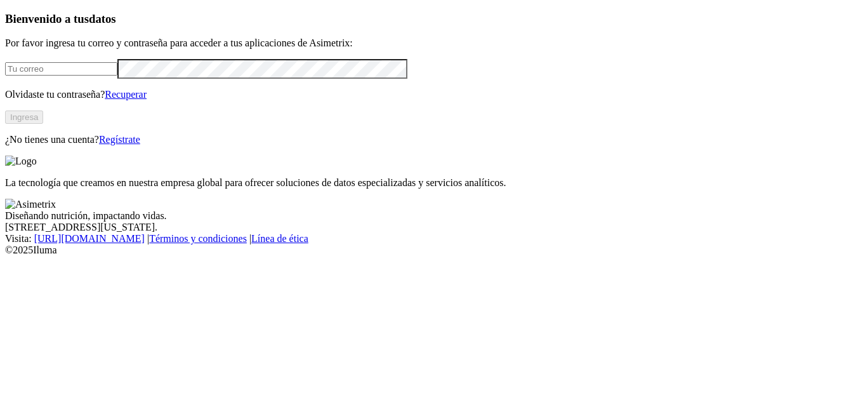 Image resolution: width=863 pixels, height=402 pixels. What do you see at coordinates (432, 250) in the screenshot?
I see `div: © 2025 Iluma` at bounding box center [432, 250].